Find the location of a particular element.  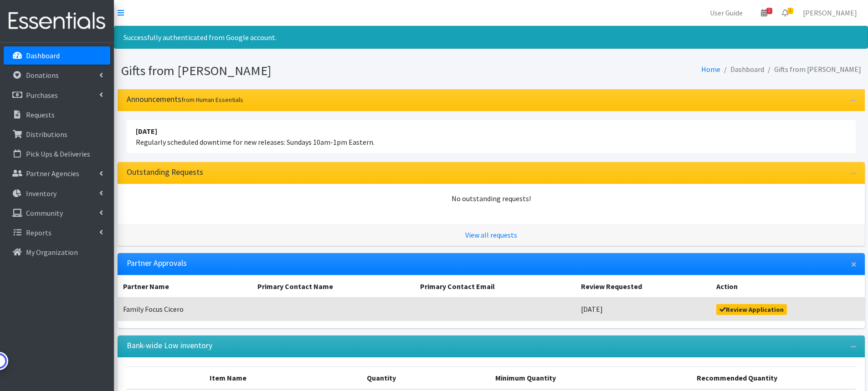

th: Action is located at coordinates (787, 286).